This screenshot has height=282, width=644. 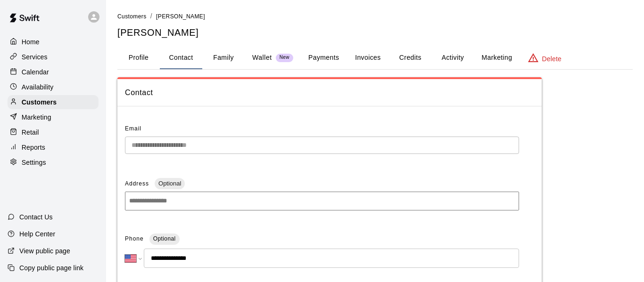 What do you see at coordinates (223, 58) in the screenshot?
I see `button: Family` at bounding box center [223, 58].